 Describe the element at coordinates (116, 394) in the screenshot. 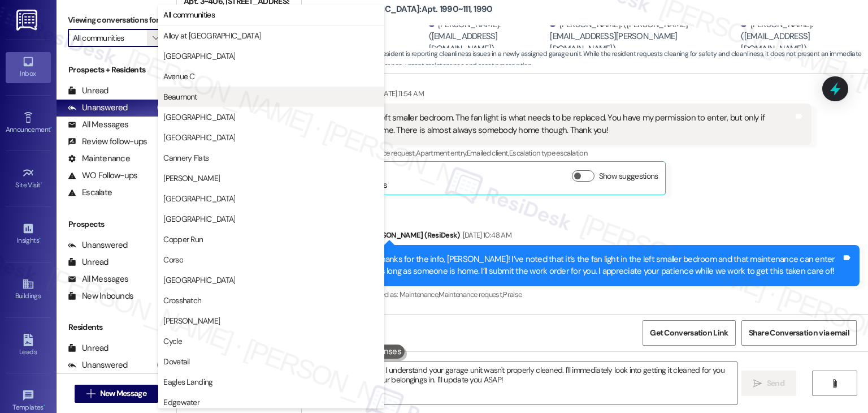

I see `button: New Message` at that location.